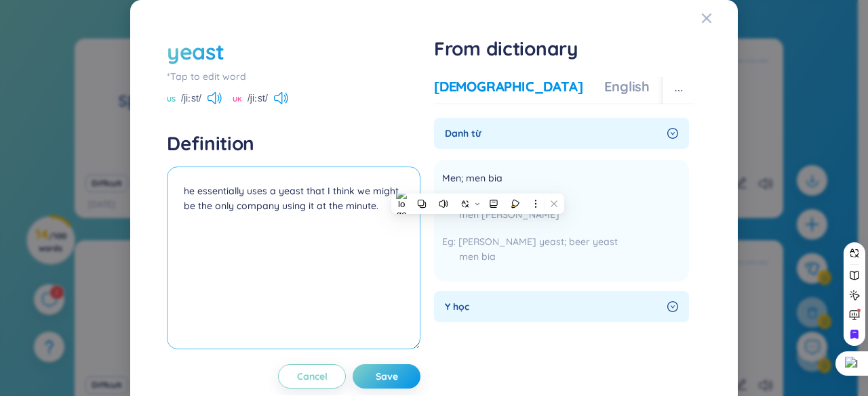 This screenshot has height=396, width=868. What do you see at coordinates (195, 52) in the screenshot?
I see `div: yeast` at bounding box center [195, 52].